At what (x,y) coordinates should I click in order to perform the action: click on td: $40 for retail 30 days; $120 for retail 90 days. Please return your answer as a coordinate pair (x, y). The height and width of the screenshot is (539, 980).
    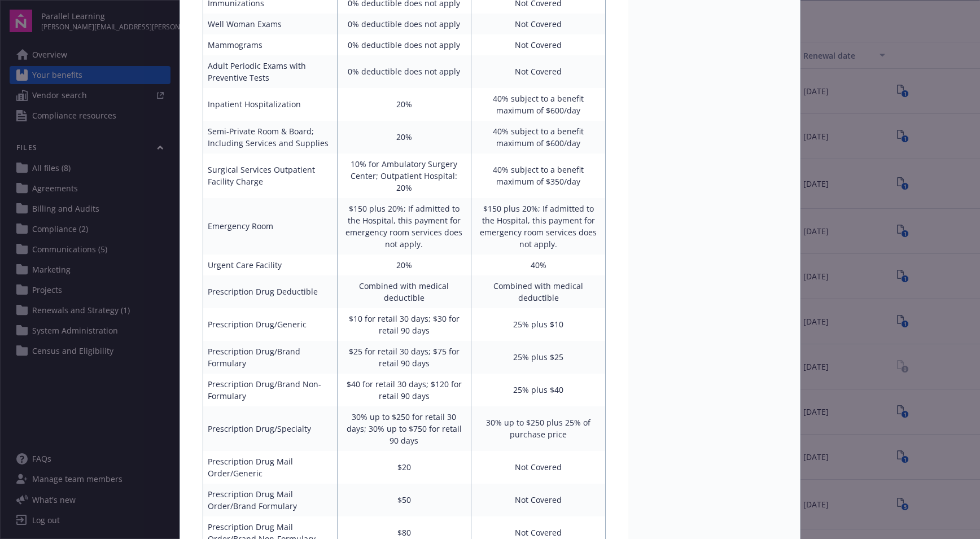
    Looking at the image, I should click on (404, 390).